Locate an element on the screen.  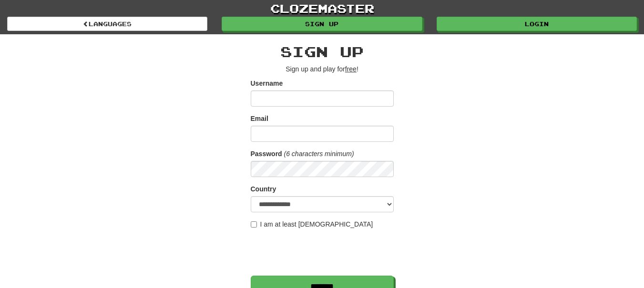
label: Email is located at coordinates (259, 119).